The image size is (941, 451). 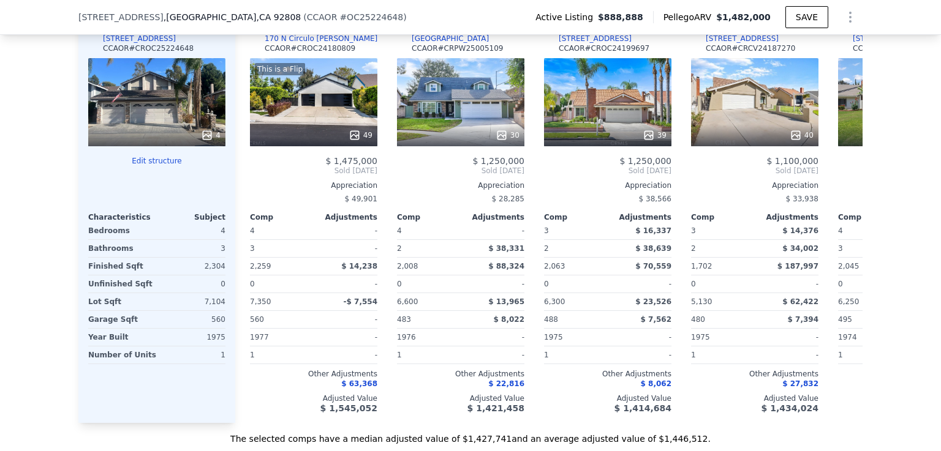 What do you see at coordinates (507, 135) in the screenshot?
I see `div: 30` at bounding box center [507, 135].